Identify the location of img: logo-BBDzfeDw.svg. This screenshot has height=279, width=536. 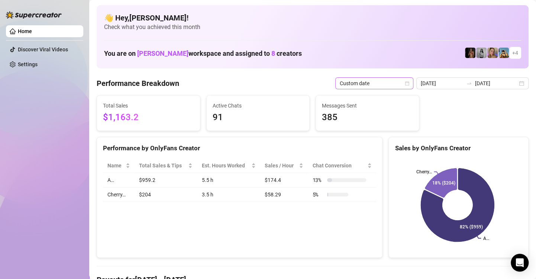
(34, 15).